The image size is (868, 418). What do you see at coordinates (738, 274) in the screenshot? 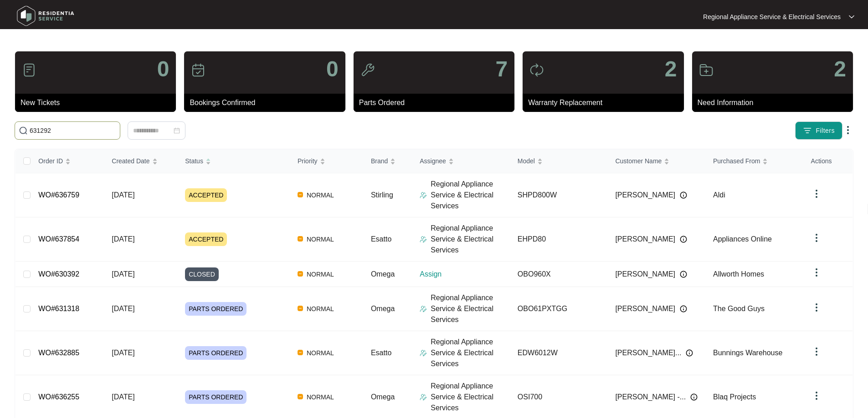
I see `span: Allworth Homes` at bounding box center [738, 274].